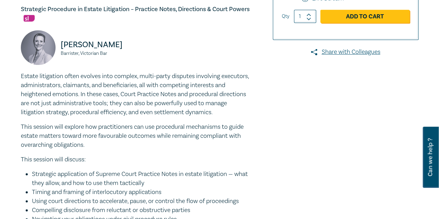 Image resolution: width=439 pixels, height=219 pixels. I want to click on img: Tamara Quinn, so click(38, 48).